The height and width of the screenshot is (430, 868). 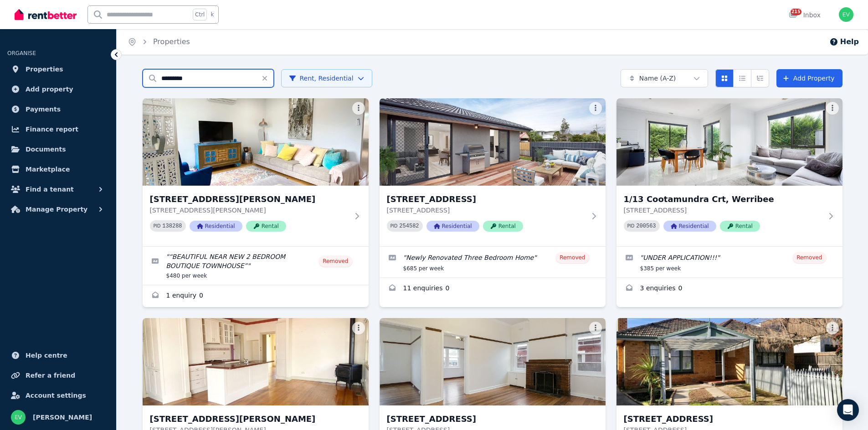 I want to click on a: Enquiries for 1/5 Church Road, Carrum, so click(x=493, y=289).